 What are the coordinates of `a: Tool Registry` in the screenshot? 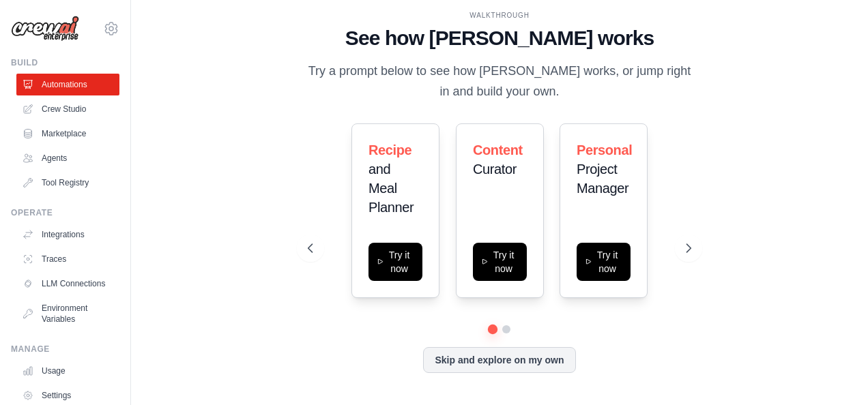 It's located at (68, 183).